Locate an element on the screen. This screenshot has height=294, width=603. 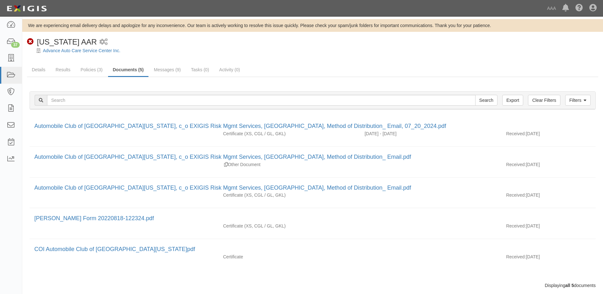
div: Effective 08/16/2024 - Expiration 08/16/2025 is located at coordinates (431, 134).